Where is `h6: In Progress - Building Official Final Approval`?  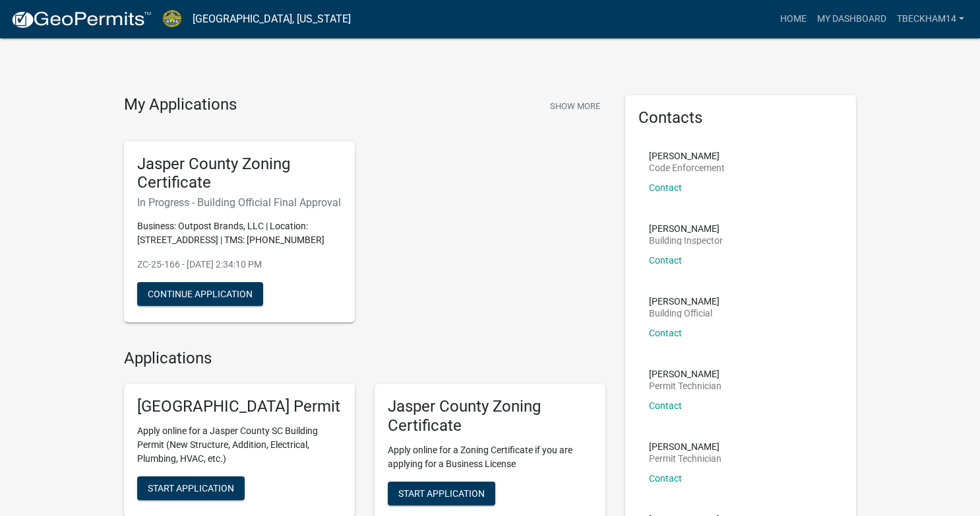 h6: In Progress - Building Official Final Approval is located at coordinates (239, 202).